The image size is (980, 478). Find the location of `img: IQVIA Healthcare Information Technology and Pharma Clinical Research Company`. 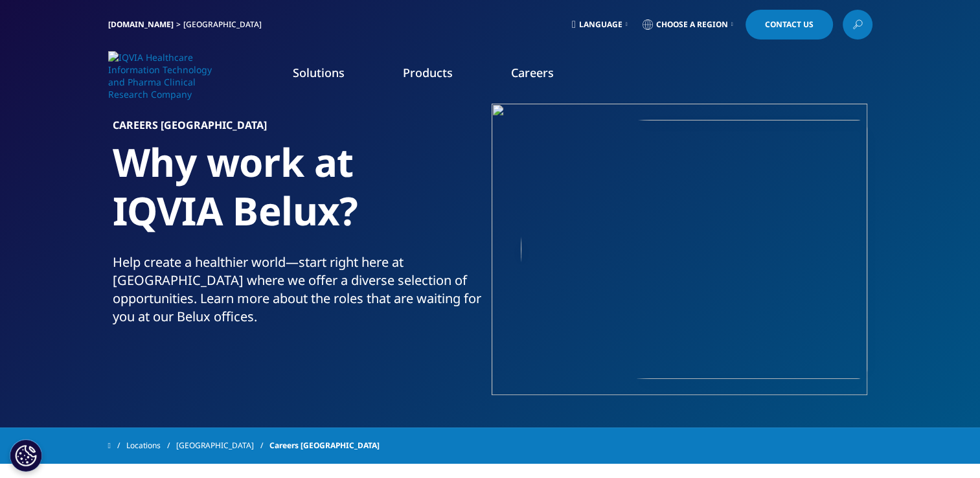

img: IQVIA Healthcare Information Technology and Pharma Clinical Research Company is located at coordinates (160, 76).